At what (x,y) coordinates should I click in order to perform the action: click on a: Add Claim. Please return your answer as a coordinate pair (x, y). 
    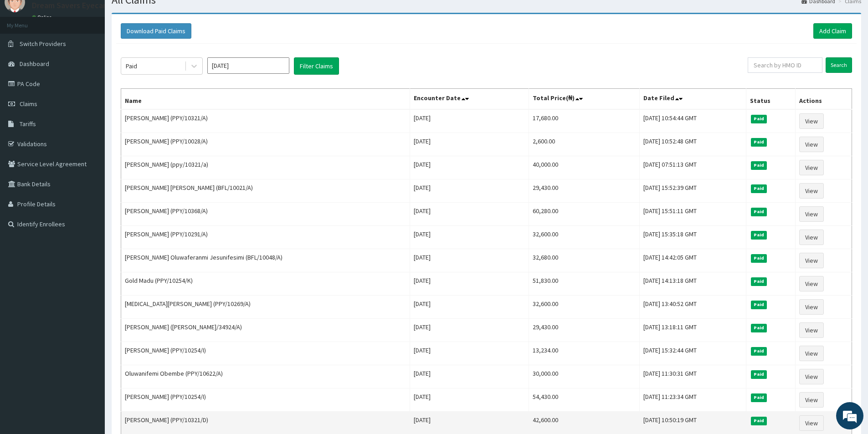
    Looking at the image, I should click on (833, 31).